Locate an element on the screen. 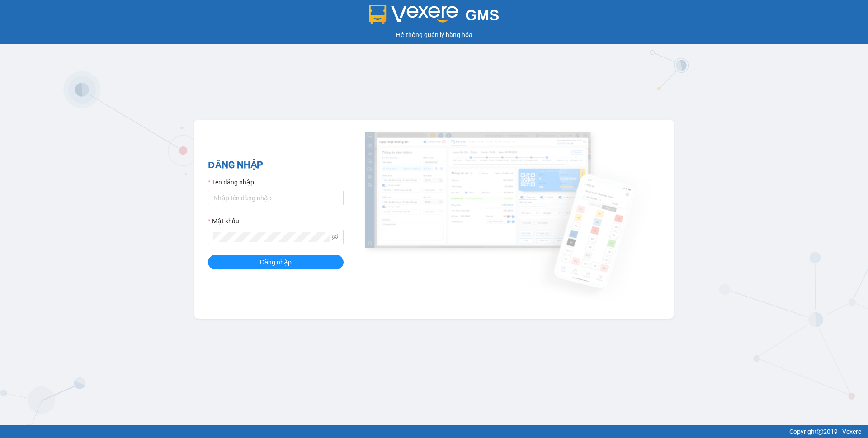  button: Đăng nhập is located at coordinates (276, 262).